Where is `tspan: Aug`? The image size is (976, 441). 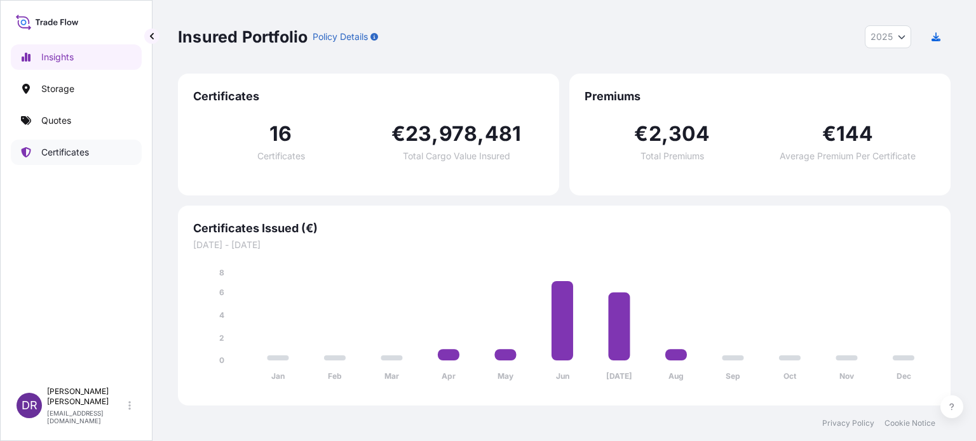
tspan: Aug is located at coordinates (676, 376).